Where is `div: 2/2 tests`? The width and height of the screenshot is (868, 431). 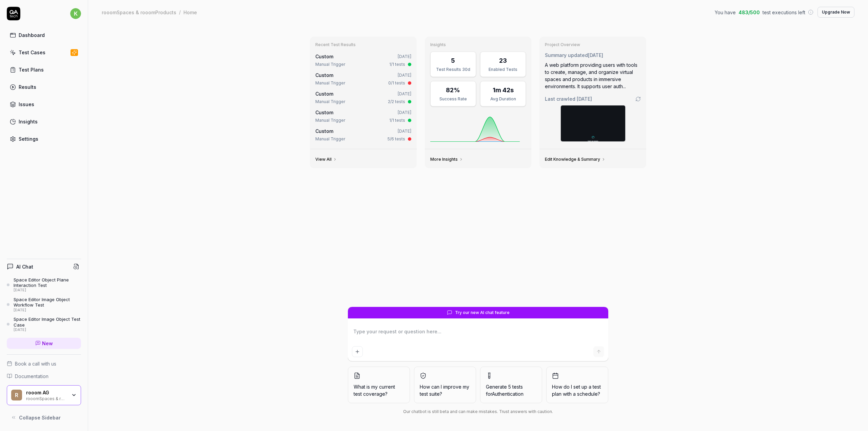 div: 2/2 tests is located at coordinates (396, 102).